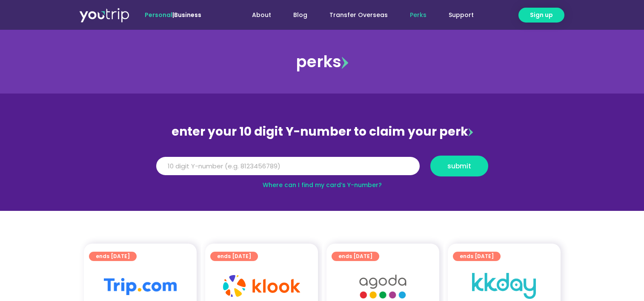  I want to click on div: enter your 10 digit Y-number to claim your perk, so click(322, 132).